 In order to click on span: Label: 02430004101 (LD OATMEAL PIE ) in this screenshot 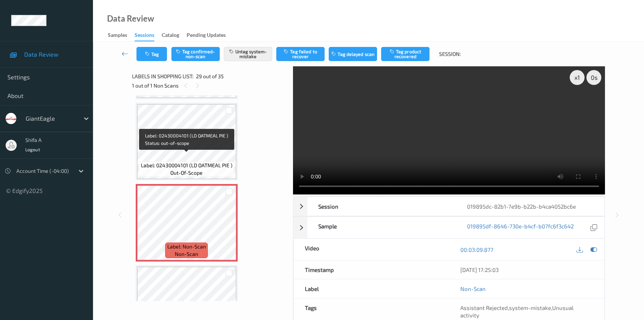, I will do `click(187, 165)`.